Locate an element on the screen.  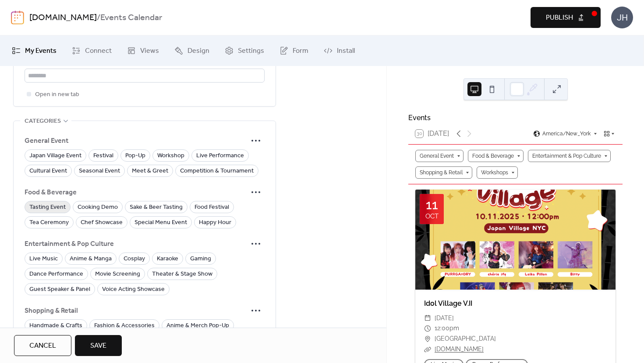
span: Seasonal Event is located at coordinates (100, 172).